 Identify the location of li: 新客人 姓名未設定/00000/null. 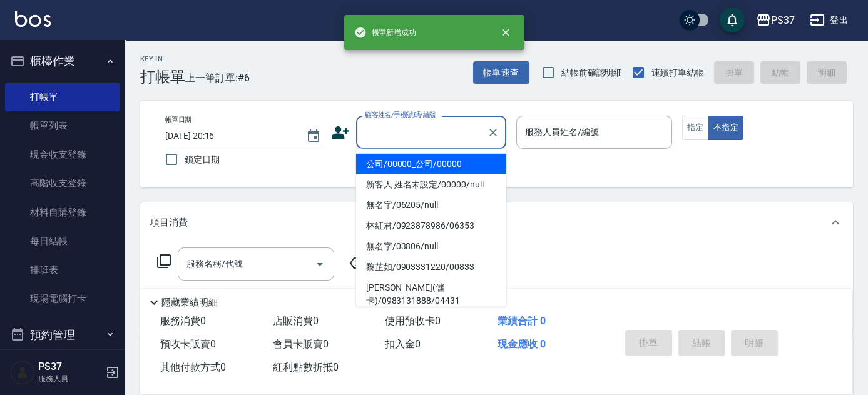
(431, 185).